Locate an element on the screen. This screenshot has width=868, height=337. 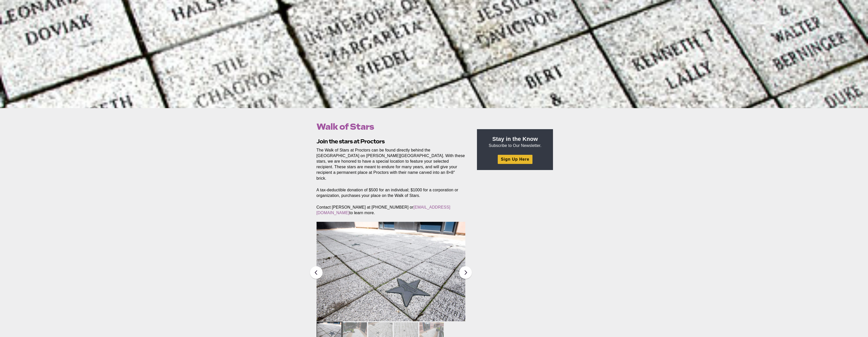
button: Previous slide is located at coordinates (316, 272).